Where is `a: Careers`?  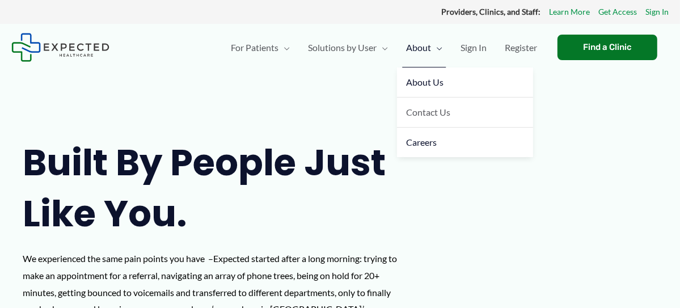 a: Careers is located at coordinates (465, 142).